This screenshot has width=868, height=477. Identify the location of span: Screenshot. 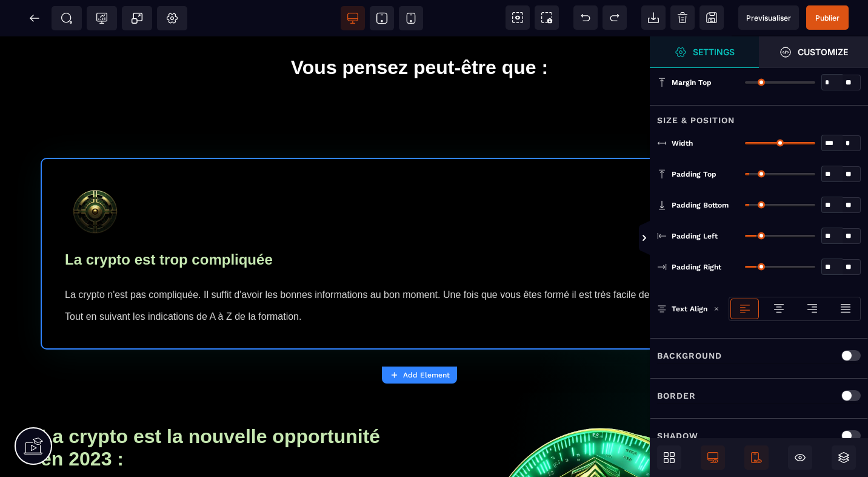
(547, 18).